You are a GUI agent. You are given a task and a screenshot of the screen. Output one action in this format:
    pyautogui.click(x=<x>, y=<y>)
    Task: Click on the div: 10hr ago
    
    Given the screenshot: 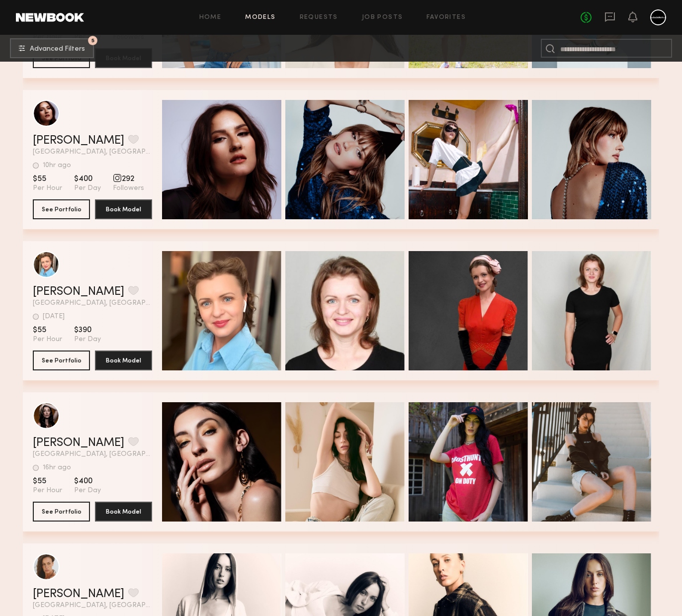 What is the action you would take?
    pyautogui.click(x=56, y=165)
    